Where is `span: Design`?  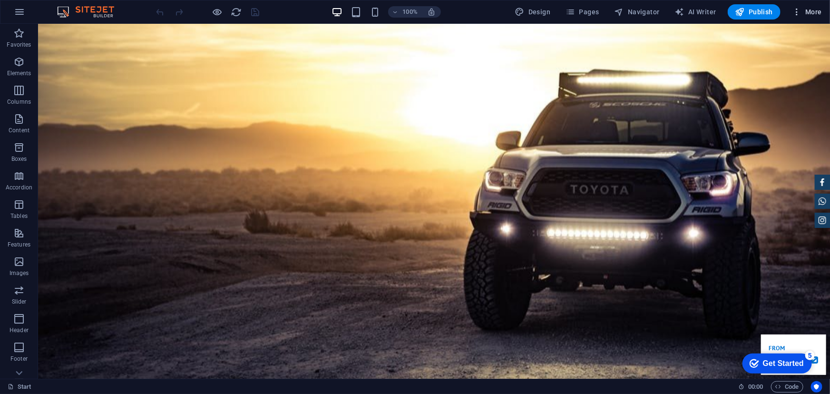
span: Design is located at coordinates (532, 12).